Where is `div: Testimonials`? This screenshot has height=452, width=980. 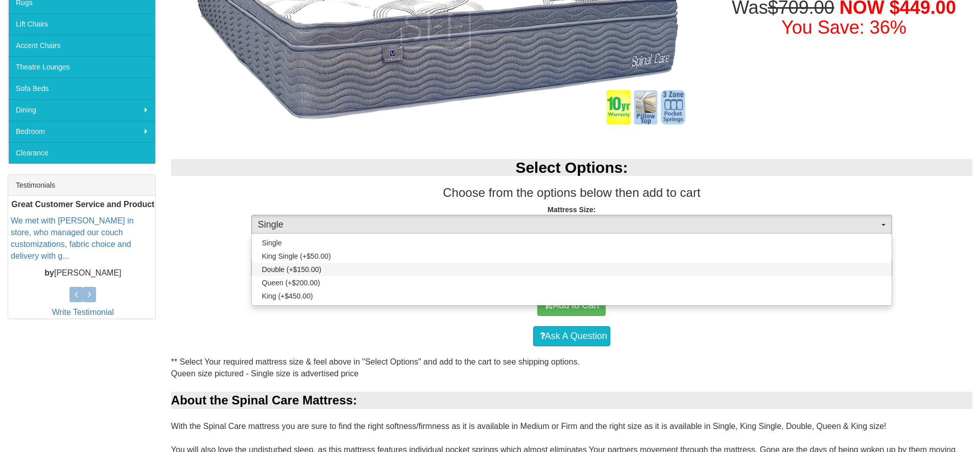 div: Testimonials is located at coordinates (82, 185).